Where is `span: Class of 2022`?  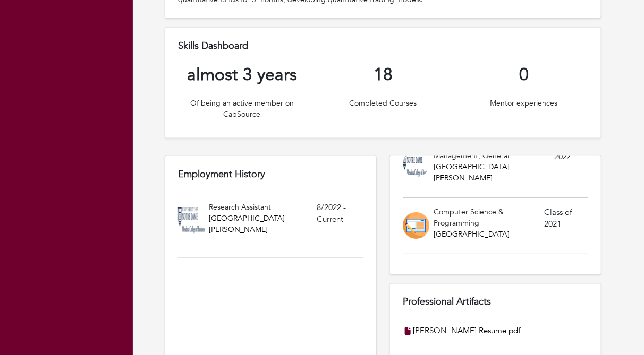
span: Class of 2022 is located at coordinates (571, 164).